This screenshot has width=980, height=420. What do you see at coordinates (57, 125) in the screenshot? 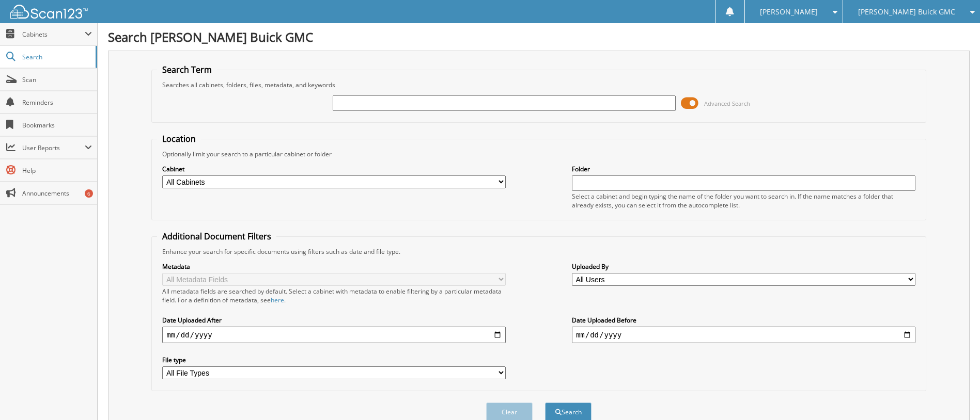
I see `span: Bookmarks` at bounding box center [57, 125].